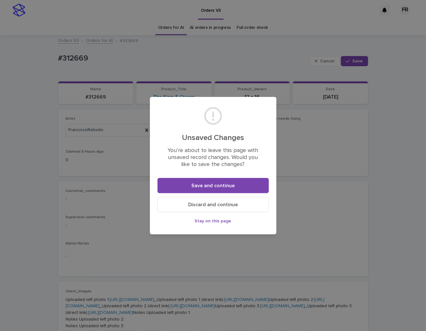  What do you see at coordinates (213, 185) in the screenshot?
I see `span: Save and continue` at bounding box center [213, 185].